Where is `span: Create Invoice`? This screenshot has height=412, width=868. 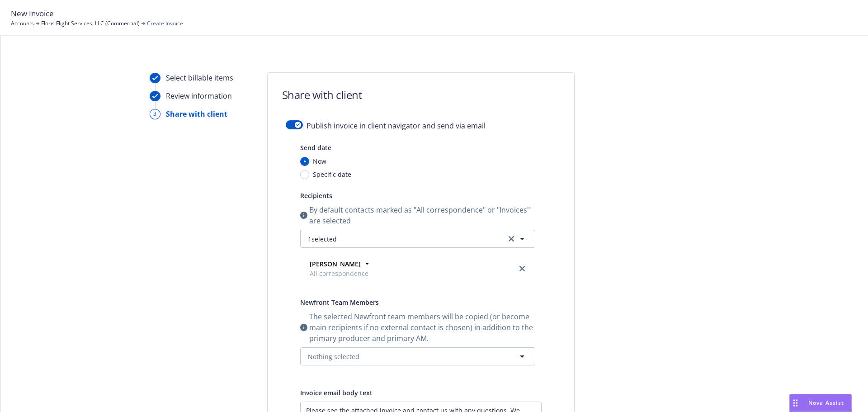
span: Create Invoice is located at coordinates (165, 23).